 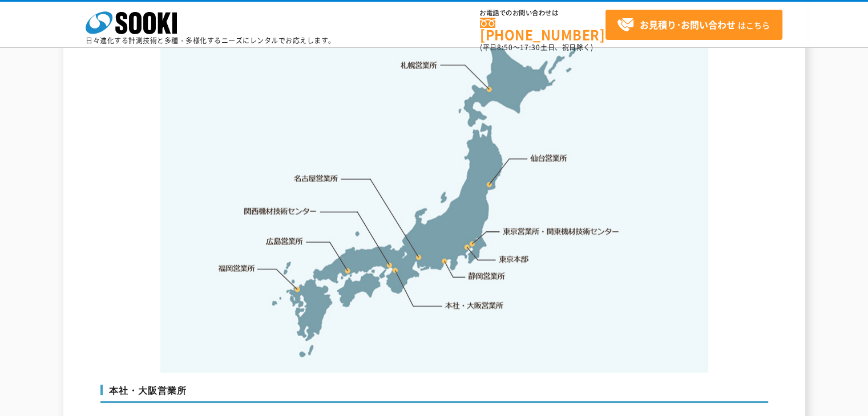 I want to click on a: 名古屋営業所, so click(x=316, y=179).